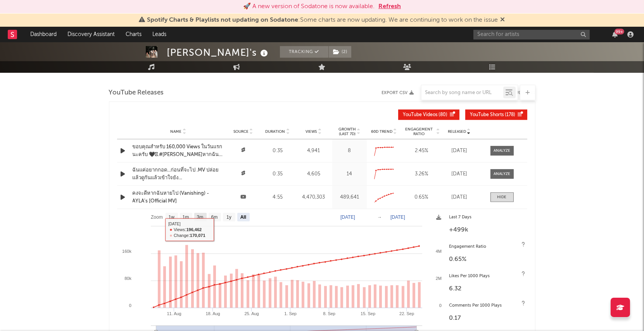  Describe the element at coordinates (368, 314) in the screenshot. I see `text: 15. Sep` at that location.